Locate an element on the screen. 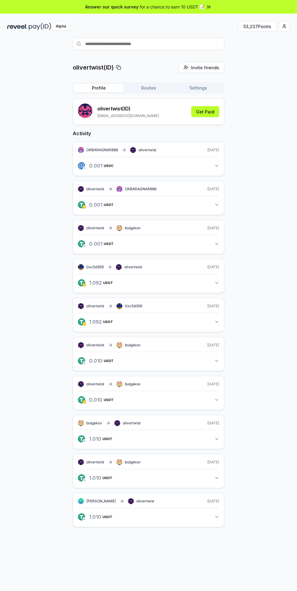 The image size is (297, 591). span: Answer our quick survey is located at coordinates (112, 7).